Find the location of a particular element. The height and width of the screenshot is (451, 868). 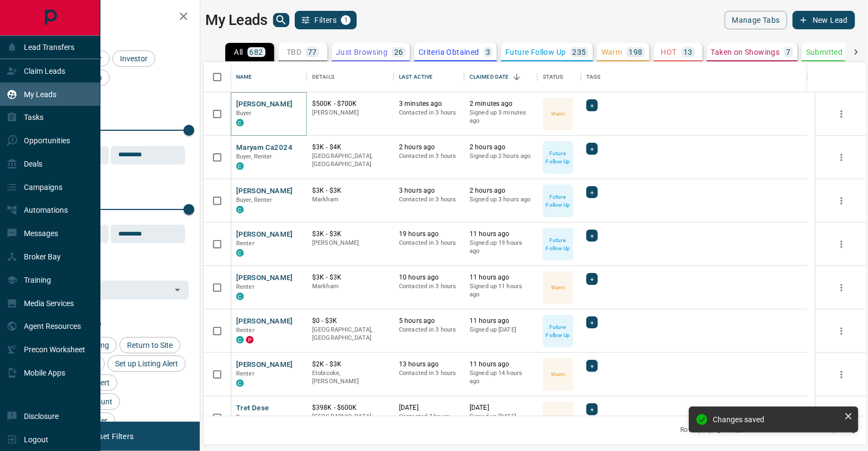

p: Markham is located at coordinates (350, 200).